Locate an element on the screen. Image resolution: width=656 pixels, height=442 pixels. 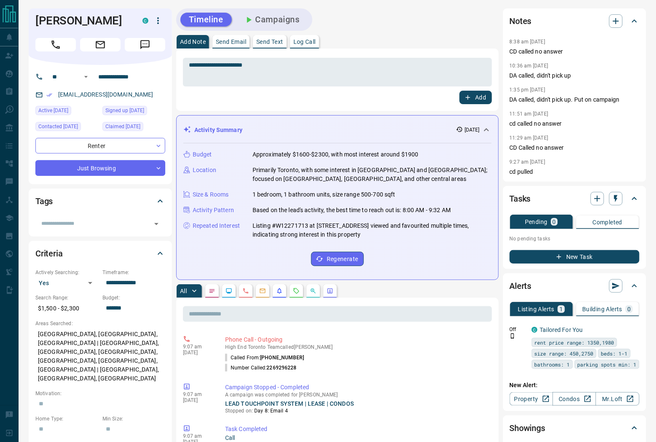
p: No pending tasks is located at coordinates (575, 239).